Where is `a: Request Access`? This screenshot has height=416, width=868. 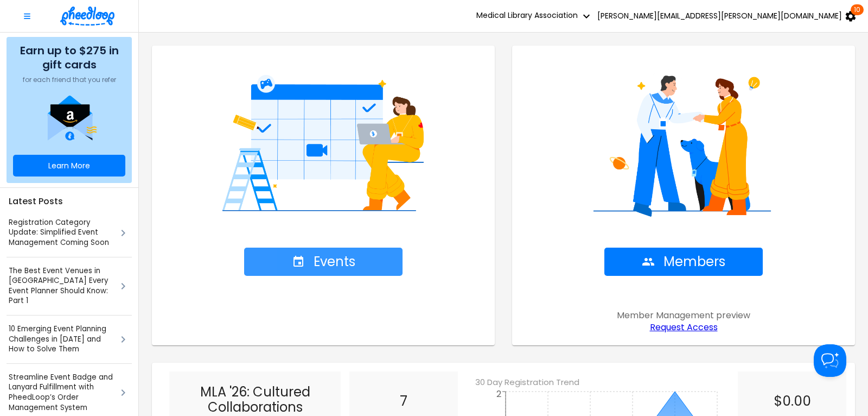
a: Request Access is located at coordinates (684, 327).